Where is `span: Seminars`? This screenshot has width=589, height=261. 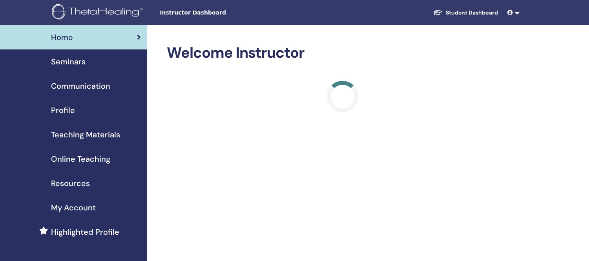 span: Seminars is located at coordinates (68, 62).